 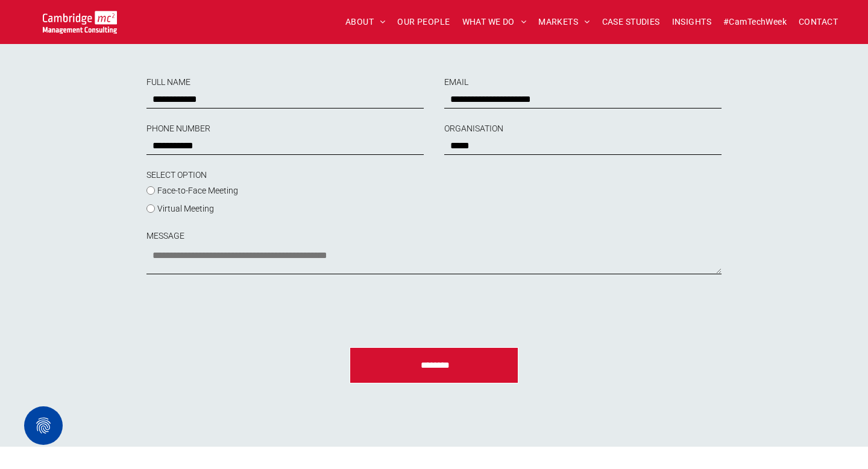 I want to click on a: MARKETS, so click(x=563, y=22).